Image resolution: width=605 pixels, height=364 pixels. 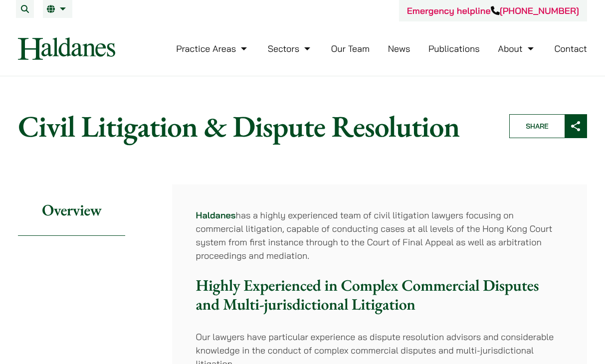 What do you see at coordinates (72, 210) in the screenshot?
I see `h2: Overview` at bounding box center [72, 210].